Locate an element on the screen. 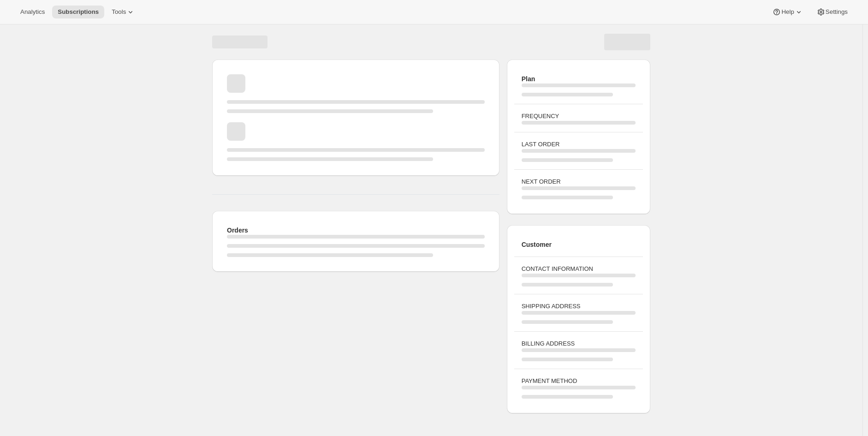 The width and height of the screenshot is (868, 436). span: Analytics is located at coordinates (33, 12).